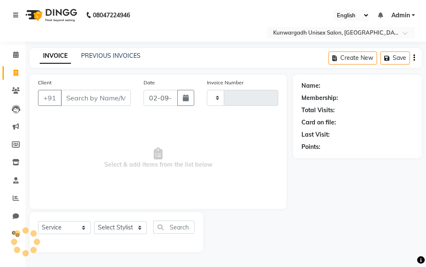  I want to click on b: 08047224946, so click(111, 15).